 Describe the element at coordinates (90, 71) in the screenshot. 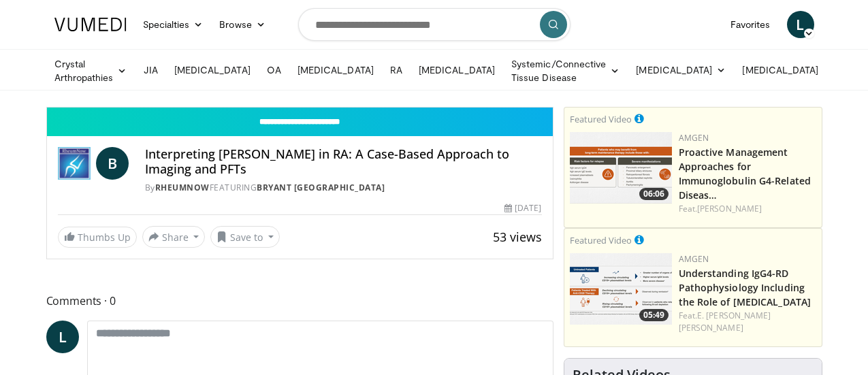

I see `a: Crystal Arthropathies` at that location.